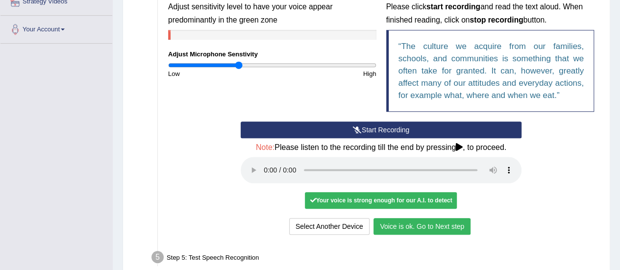  Describe the element at coordinates (484, 13) in the screenshot. I see `small: Please click and read the text aloud. When finished reading, click on button.` at that location.